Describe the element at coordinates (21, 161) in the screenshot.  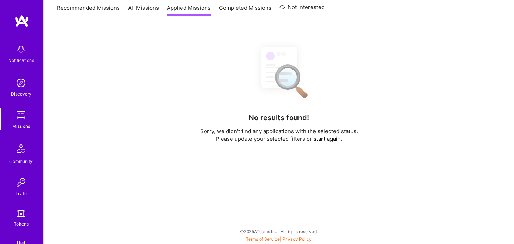
I see `div: Community` at that location.